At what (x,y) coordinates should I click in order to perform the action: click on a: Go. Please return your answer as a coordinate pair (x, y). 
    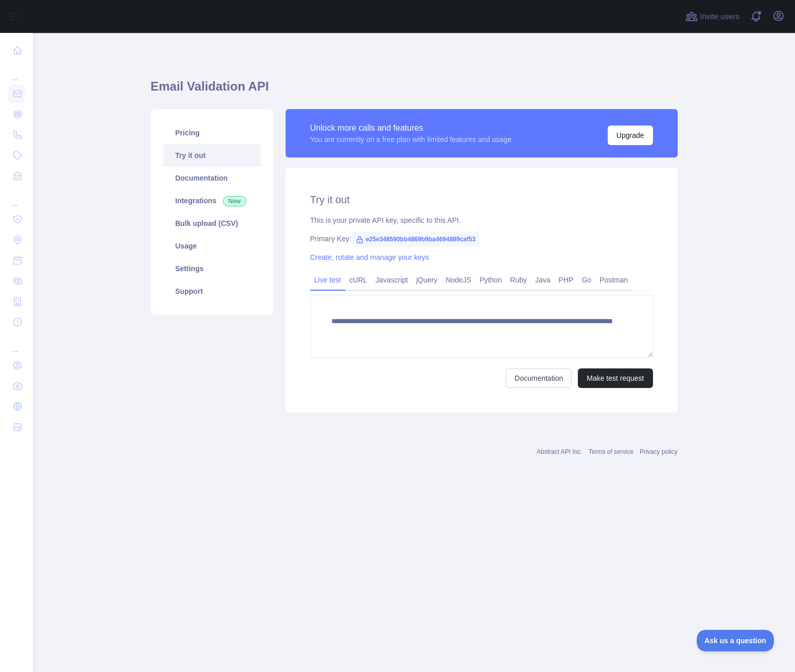
    Looking at the image, I should click on (586, 279).